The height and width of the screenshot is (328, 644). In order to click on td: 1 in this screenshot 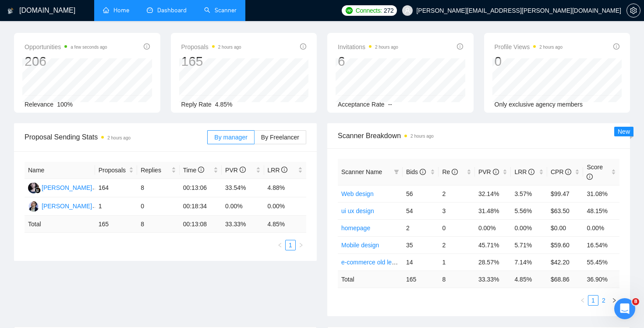, I will do `click(116, 206)`.